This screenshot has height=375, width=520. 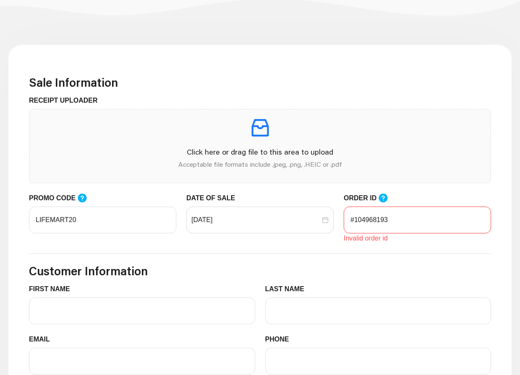 I want to click on input: FIRST NAME, so click(x=142, y=311).